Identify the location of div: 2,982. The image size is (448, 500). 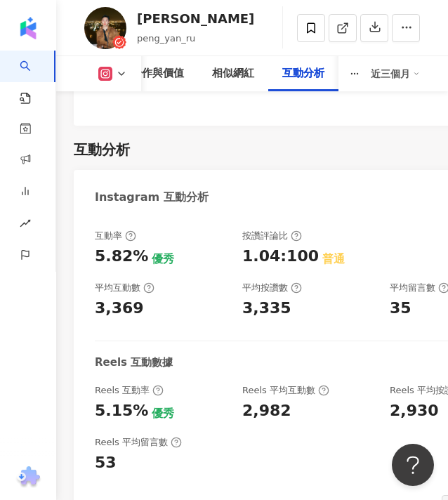
(267, 411).